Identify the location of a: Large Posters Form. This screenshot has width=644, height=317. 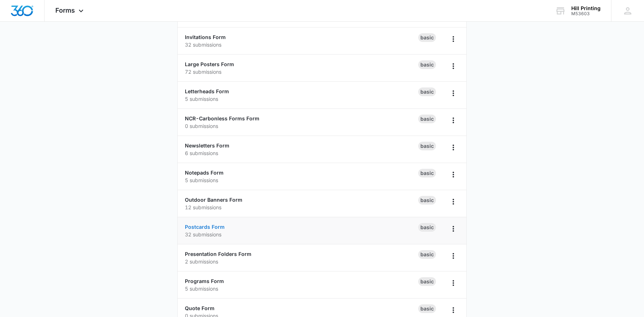
(209, 64).